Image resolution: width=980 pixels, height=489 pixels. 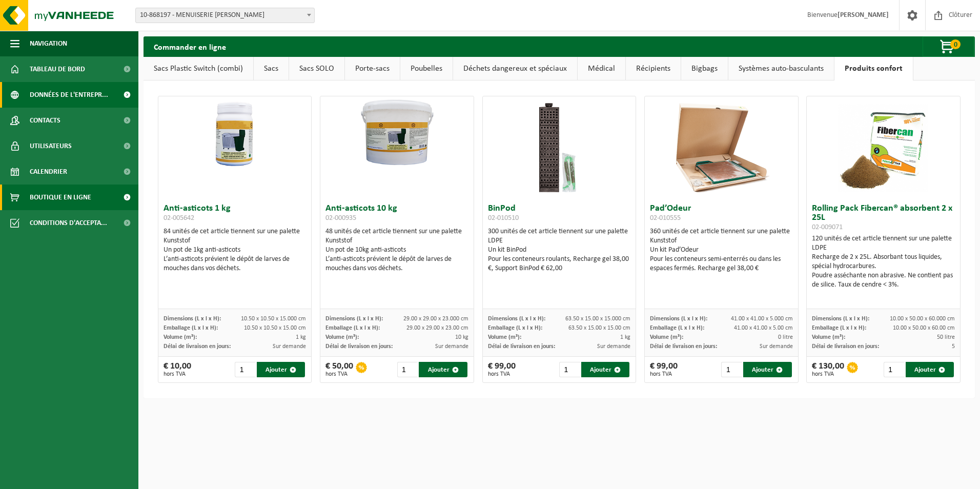 I want to click on div: € 130,00, so click(x=828, y=369).